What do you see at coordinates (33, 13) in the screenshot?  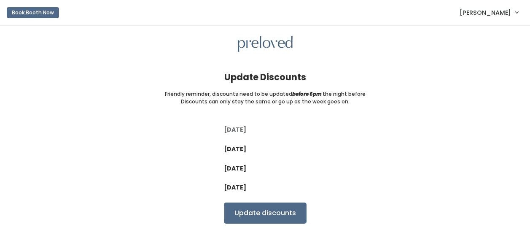 I see `button: Book Booth Now` at bounding box center [33, 13].